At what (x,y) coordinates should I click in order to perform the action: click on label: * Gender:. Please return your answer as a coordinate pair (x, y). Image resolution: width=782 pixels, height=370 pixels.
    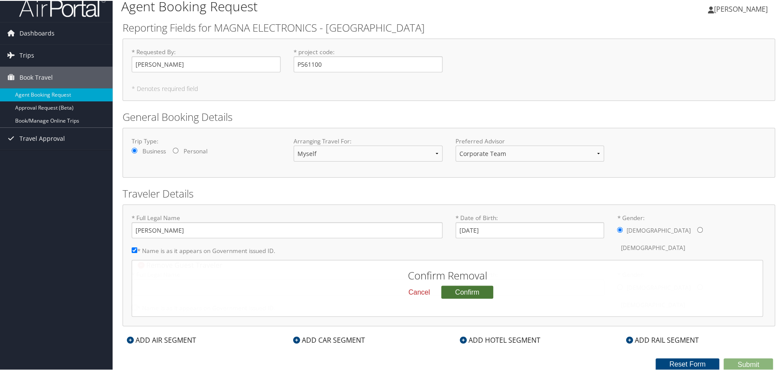
    Looking at the image, I should click on (691, 234).